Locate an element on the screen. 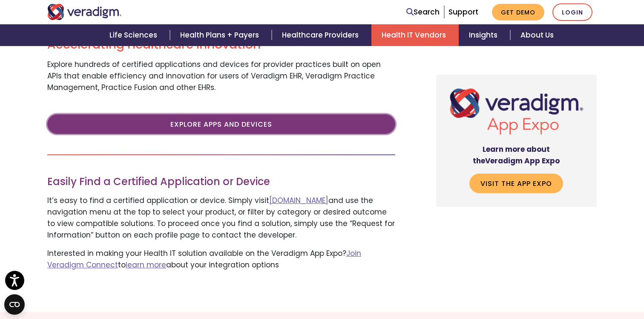 The width and height of the screenshot is (644, 319). img: Veradigm App Expo is located at coordinates (516, 109).